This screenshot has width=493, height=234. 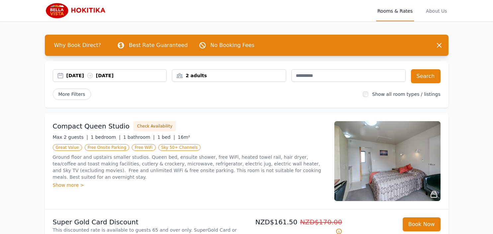 I want to click on button: Search, so click(x=426, y=76).